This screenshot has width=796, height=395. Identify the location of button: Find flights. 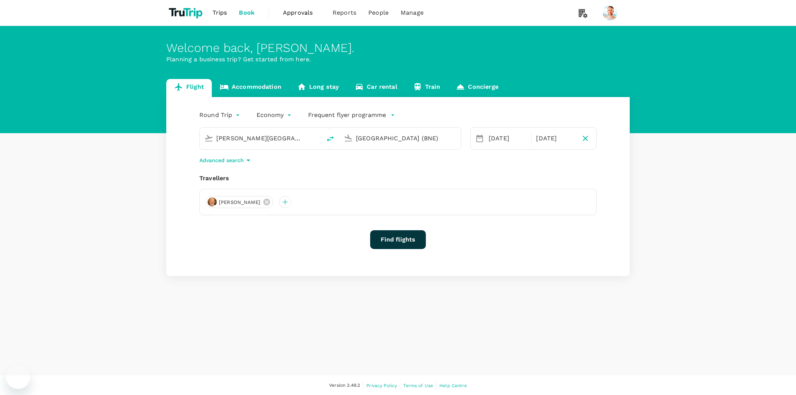
(398, 240).